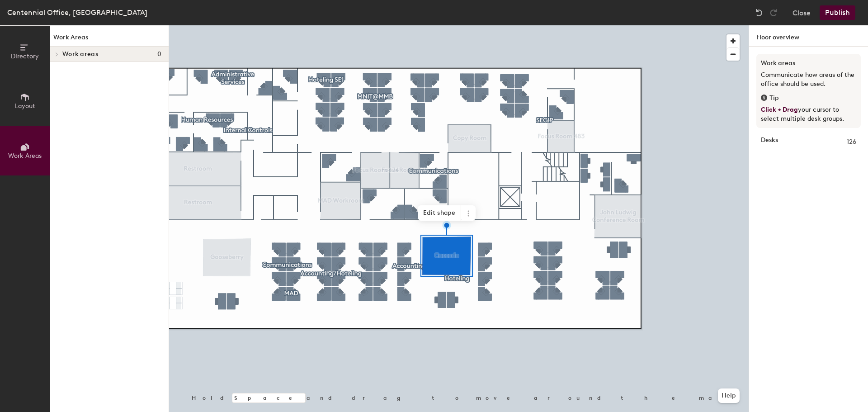 Image resolution: width=868 pixels, height=412 pixels. Describe the element at coordinates (25, 155) in the screenshot. I see `span: Work Areas` at that location.